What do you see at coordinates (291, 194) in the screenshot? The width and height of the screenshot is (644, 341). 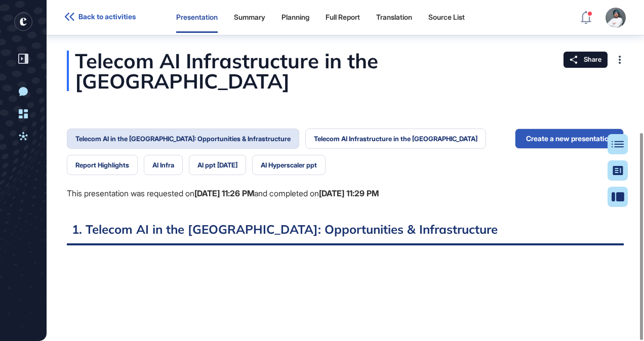 I see `div: This presentation was requested on and completed on` at bounding box center [291, 194].